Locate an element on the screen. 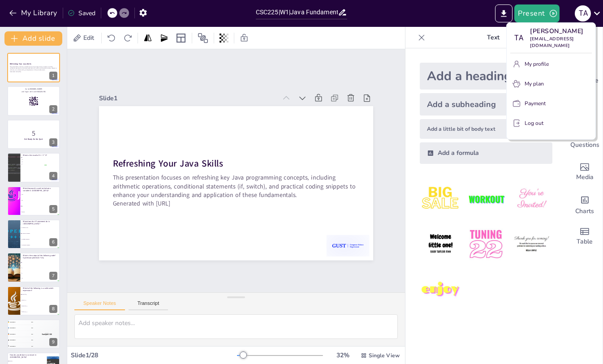 The image size is (603, 364). p: Payment is located at coordinates (535, 103).